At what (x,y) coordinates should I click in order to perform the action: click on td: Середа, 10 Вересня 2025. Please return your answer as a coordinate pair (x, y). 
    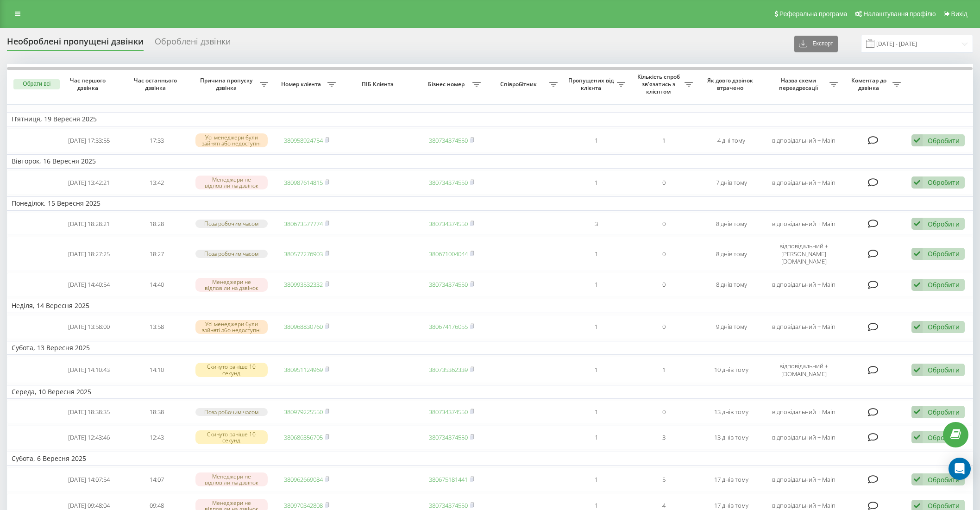
    Looking at the image, I should click on (490, 392).